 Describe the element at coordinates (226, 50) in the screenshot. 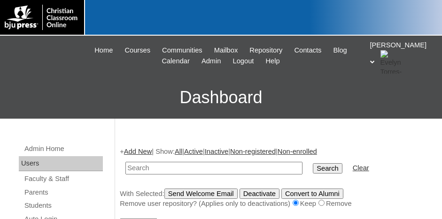

I see `span: Mailbox` at that location.